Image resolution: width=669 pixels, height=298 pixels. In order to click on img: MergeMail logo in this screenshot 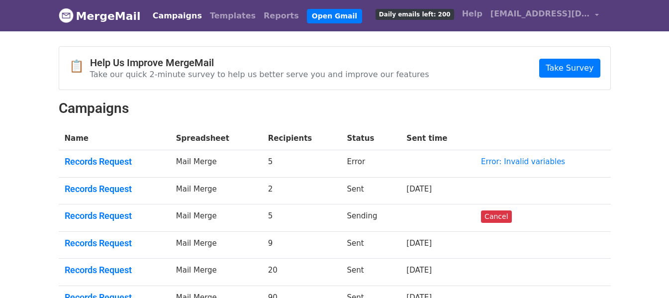, I will do `click(66, 15)`.